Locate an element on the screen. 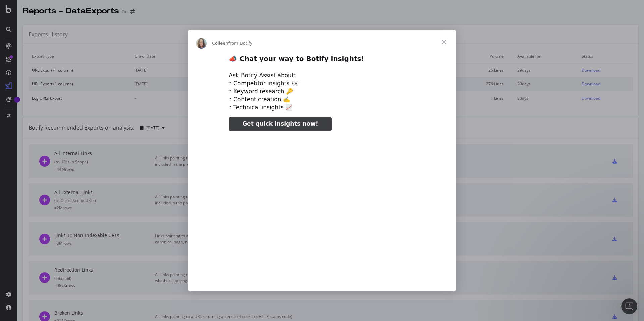  img: Profile image for Colleen is located at coordinates (201, 43).